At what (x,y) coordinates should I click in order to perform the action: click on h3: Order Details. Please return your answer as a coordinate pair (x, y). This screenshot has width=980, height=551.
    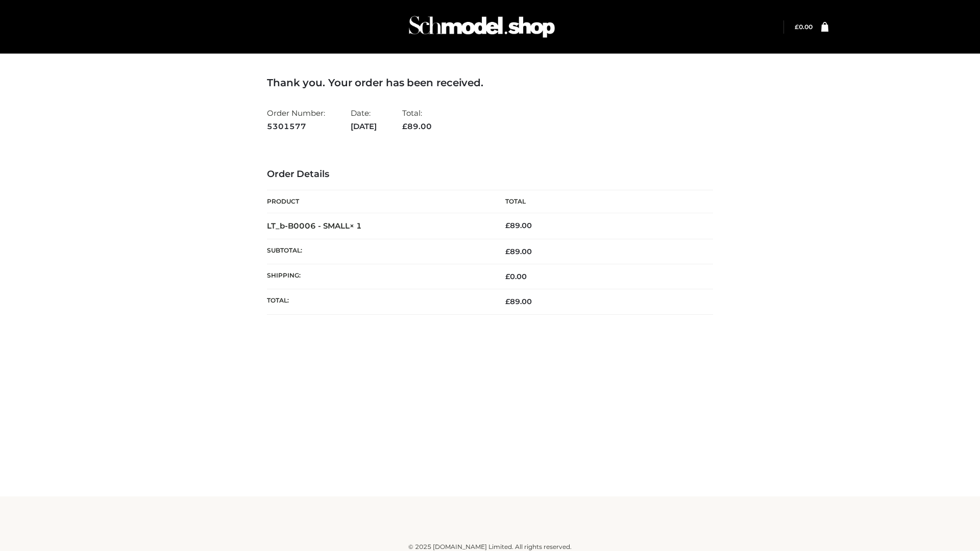
    Looking at the image, I should click on (490, 174).